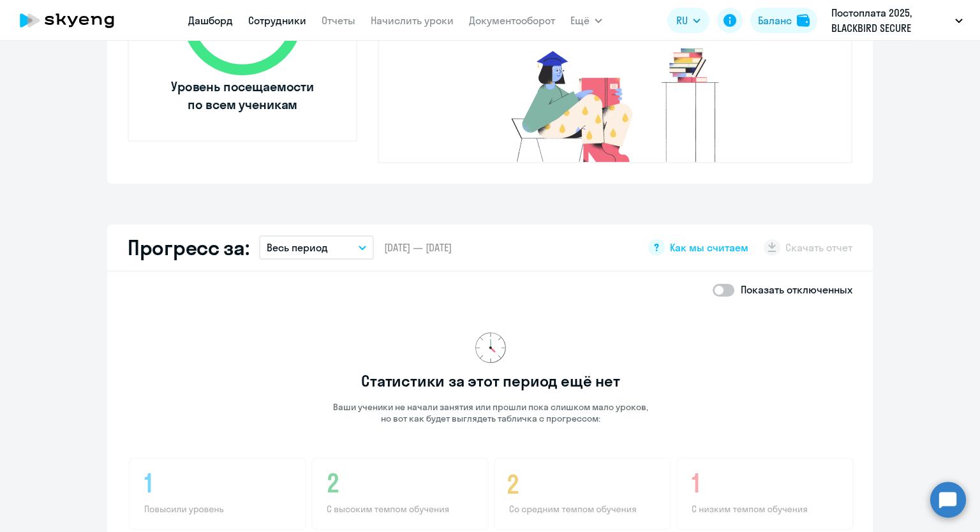 This screenshot has height=532, width=980. I want to click on span: Уровень посещаемости по всем ученикам, so click(243, 96).